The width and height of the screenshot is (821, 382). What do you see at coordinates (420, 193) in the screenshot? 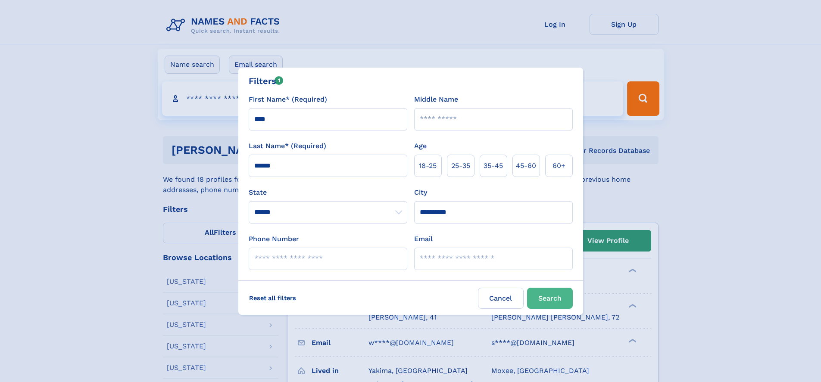
I see `label: City` at bounding box center [420, 193].